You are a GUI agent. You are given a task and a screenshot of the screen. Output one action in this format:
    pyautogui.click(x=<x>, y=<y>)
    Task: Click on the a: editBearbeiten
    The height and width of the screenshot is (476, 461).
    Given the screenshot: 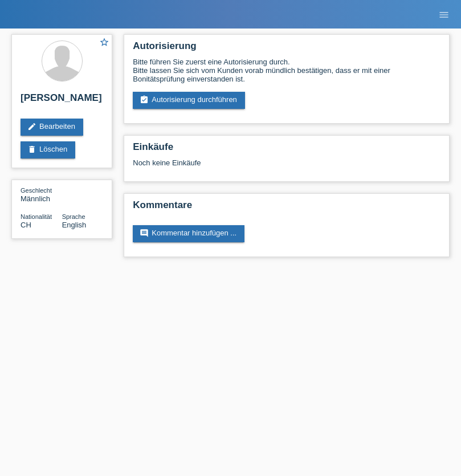 What is the action you would take?
    pyautogui.click(x=52, y=127)
    